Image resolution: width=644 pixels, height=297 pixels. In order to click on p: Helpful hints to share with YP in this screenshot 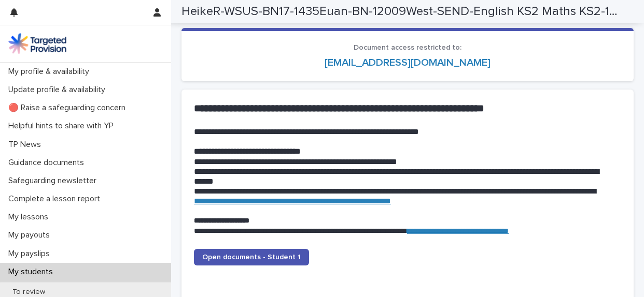, I will do `click(63, 126)`.